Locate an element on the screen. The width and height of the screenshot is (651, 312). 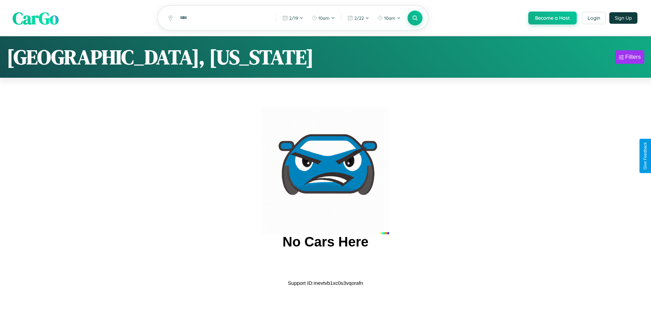
button: Sign Up is located at coordinates (624, 18).